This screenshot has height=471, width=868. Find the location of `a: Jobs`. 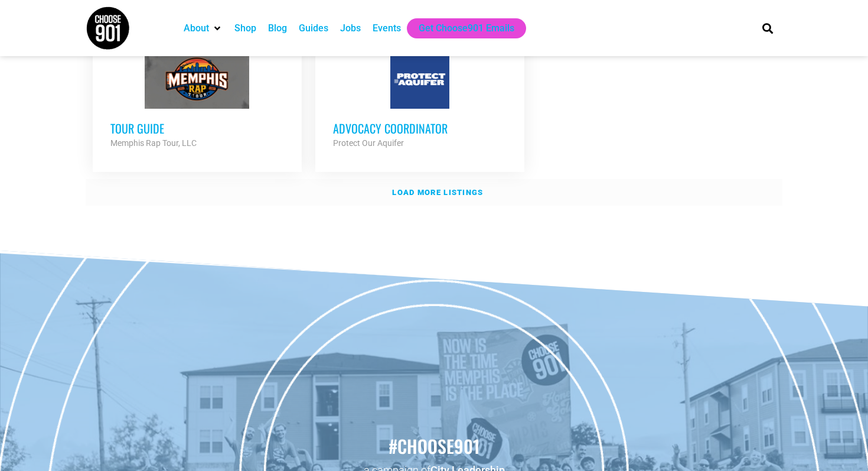

a: Jobs is located at coordinates (350, 28).